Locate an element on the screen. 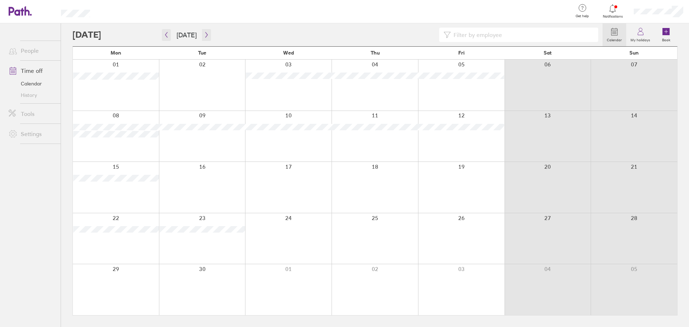 The height and width of the screenshot is (327, 689). span: Sun is located at coordinates (634, 53).